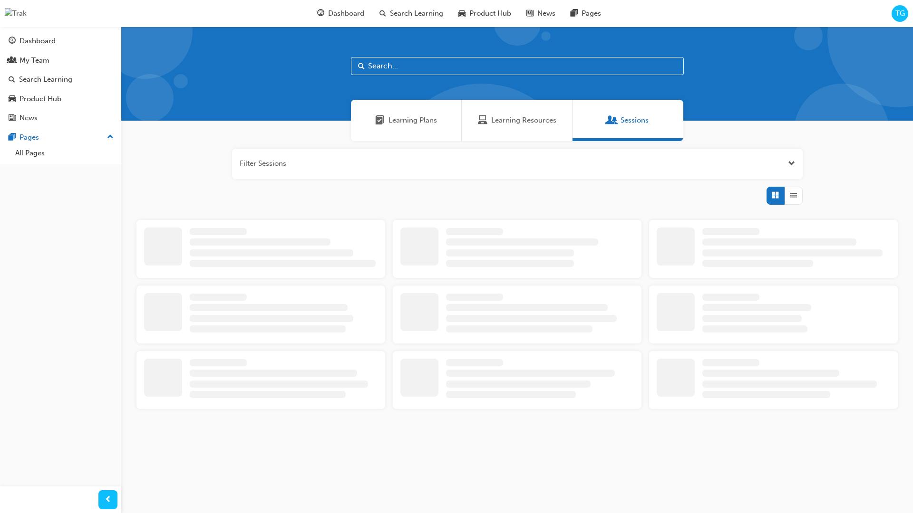  I want to click on span: prev-icon, so click(108, 500).